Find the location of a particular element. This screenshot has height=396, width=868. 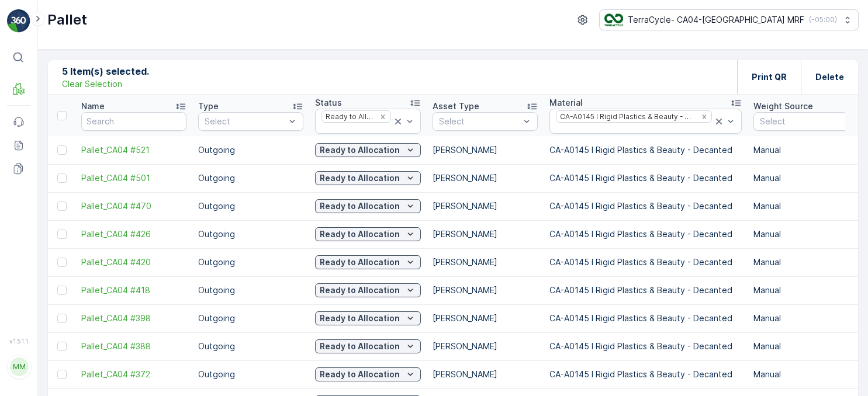

img: TC_8rdWMmT_gp9TRR3.png is located at coordinates (614, 20).